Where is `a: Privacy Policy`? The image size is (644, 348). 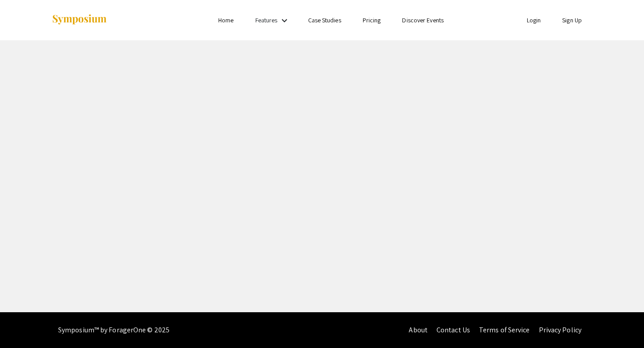
a: Privacy Policy is located at coordinates (560, 330).